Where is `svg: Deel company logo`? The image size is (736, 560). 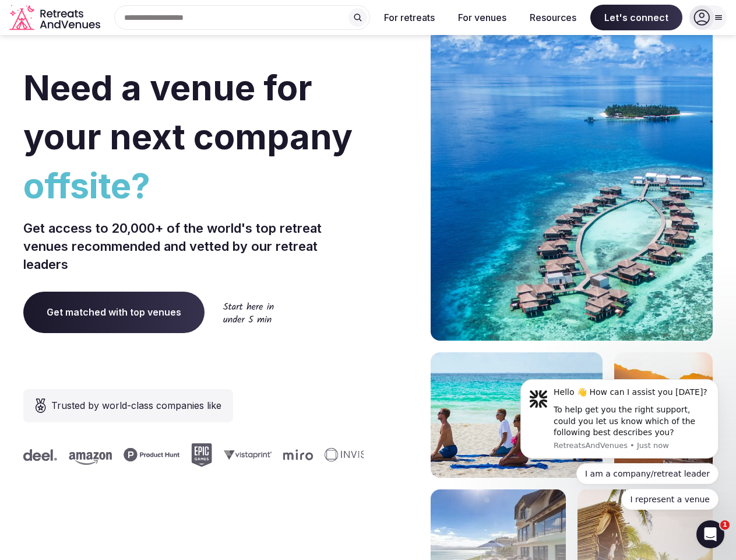 svg: Deel company logo is located at coordinates (39, 455).